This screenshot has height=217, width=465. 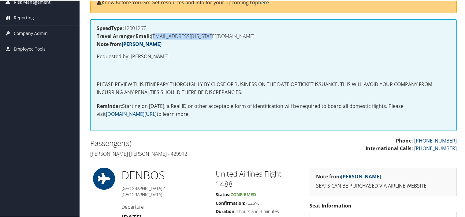 I want to click on h2: Passenger(s), so click(x=180, y=142).